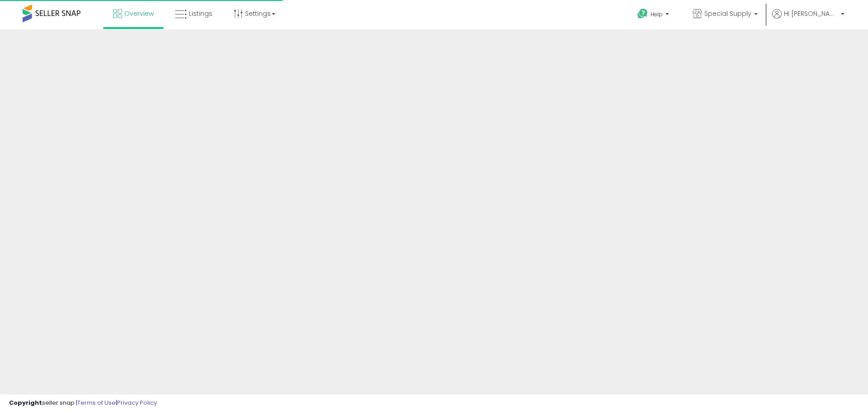  I want to click on a: Privacy Policy, so click(137, 402).